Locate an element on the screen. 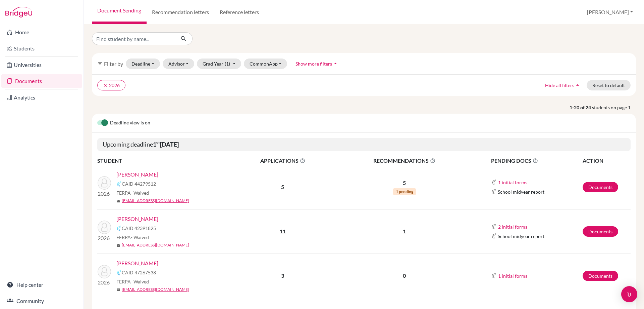  strong: 1-20 of 24 is located at coordinates (581, 107).